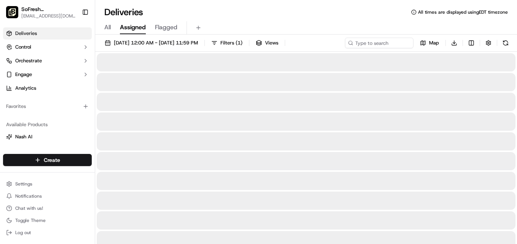 The image size is (517, 244). I want to click on button: Create, so click(47, 160).